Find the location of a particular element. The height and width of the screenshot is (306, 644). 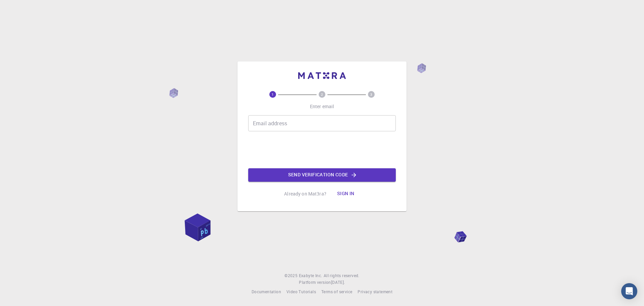

text: 2 is located at coordinates (322, 94).